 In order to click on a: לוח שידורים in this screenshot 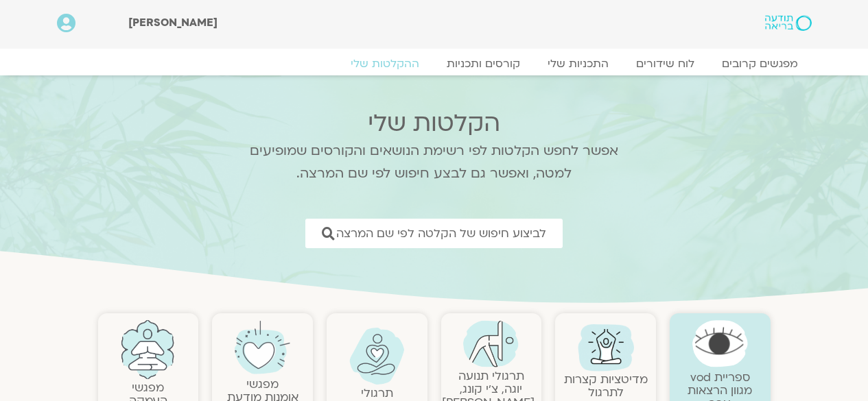, I will do `click(665, 63)`.